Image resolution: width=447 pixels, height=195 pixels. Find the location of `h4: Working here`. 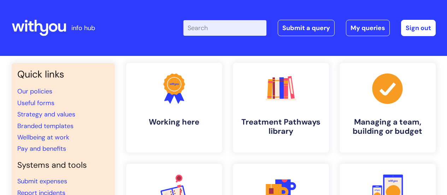

h4: Working here is located at coordinates (174, 122).